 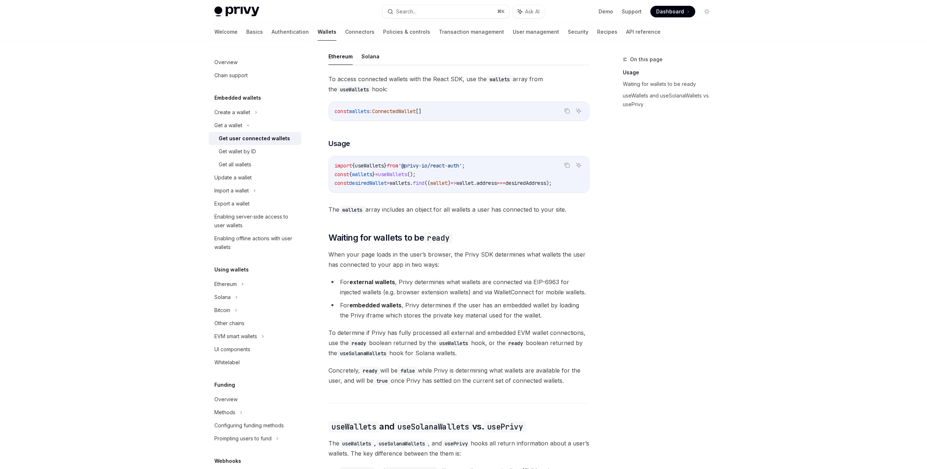 What do you see at coordinates (229, 323) in the screenshot?
I see `div: Other chains` at bounding box center [229, 323].